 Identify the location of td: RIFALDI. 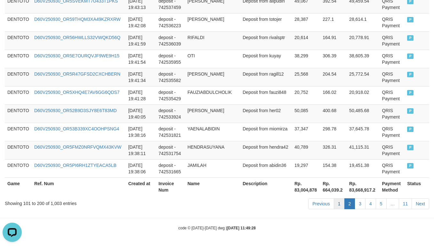
(213, 40).